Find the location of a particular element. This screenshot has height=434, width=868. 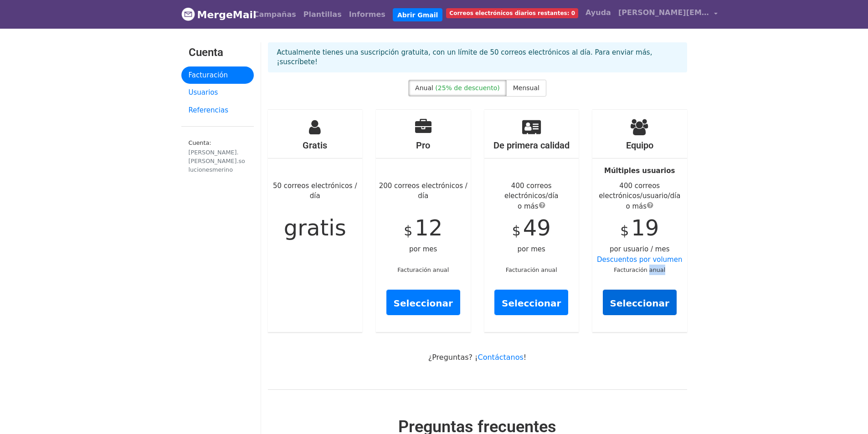

font: 400 correos electrónicos/día is located at coordinates (531, 191).